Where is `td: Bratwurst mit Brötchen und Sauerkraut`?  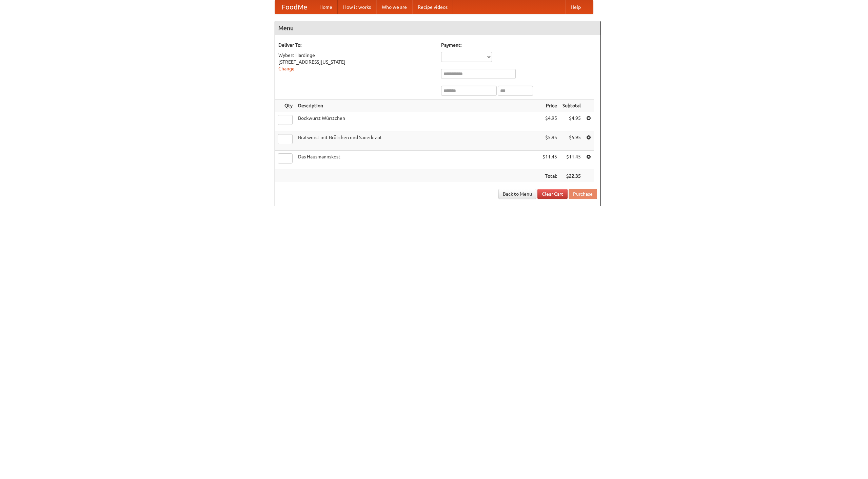
td: Bratwurst mit Brötchen und Sauerkraut is located at coordinates (417, 141).